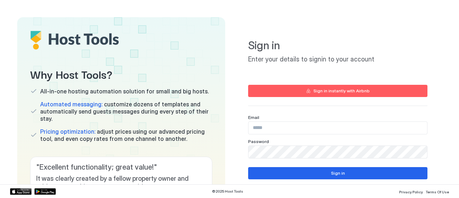 Image resolution: width=459 pixels, height=198 pixels. I want to click on div: Sign in instantly with Airbnb, so click(342, 91).